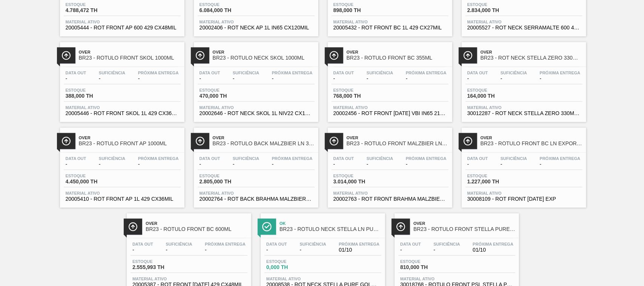 The image size is (644, 286). I want to click on span: 20005446 - ROT FRONT SKOL 1L 429 CX36MIL, so click(122, 113).